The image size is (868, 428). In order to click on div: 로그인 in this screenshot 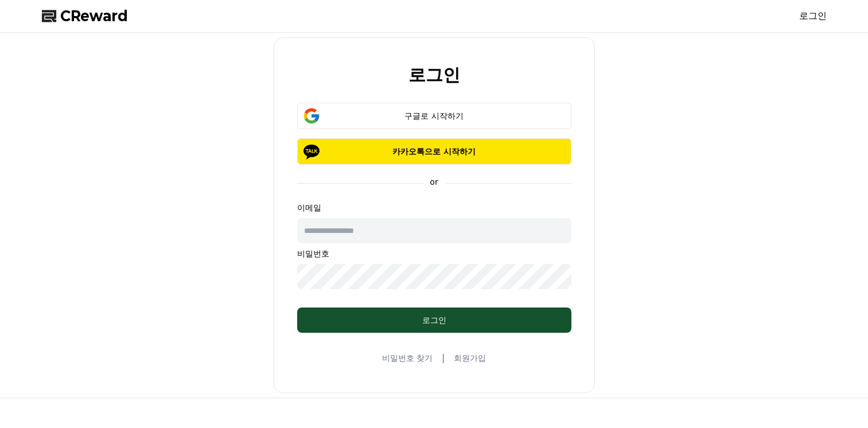, I will do `click(434, 320)`.